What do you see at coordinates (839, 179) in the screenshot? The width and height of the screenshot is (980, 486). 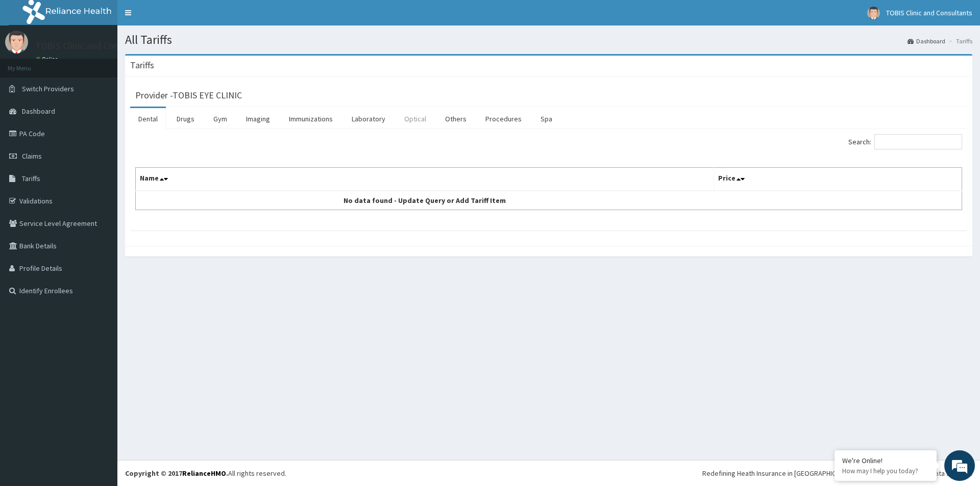 I see `th: Price` at bounding box center [839, 179].